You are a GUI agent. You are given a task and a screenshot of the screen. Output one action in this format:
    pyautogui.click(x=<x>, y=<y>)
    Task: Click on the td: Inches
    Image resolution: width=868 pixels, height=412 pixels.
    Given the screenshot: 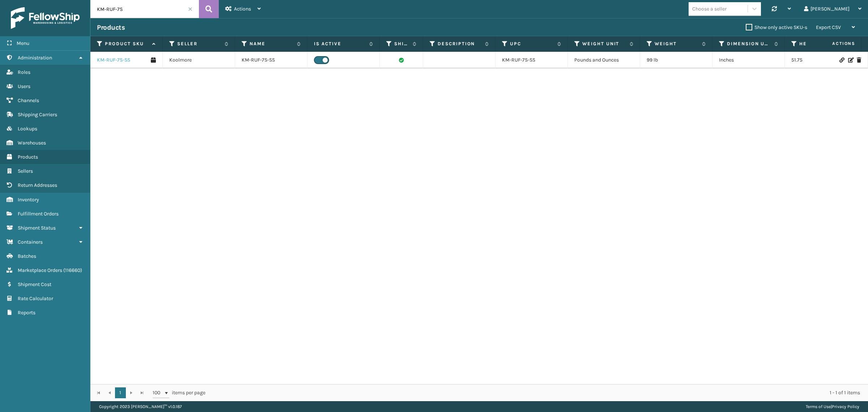 What is the action you would take?
    pyautogui.click(x=748, y=60)
    